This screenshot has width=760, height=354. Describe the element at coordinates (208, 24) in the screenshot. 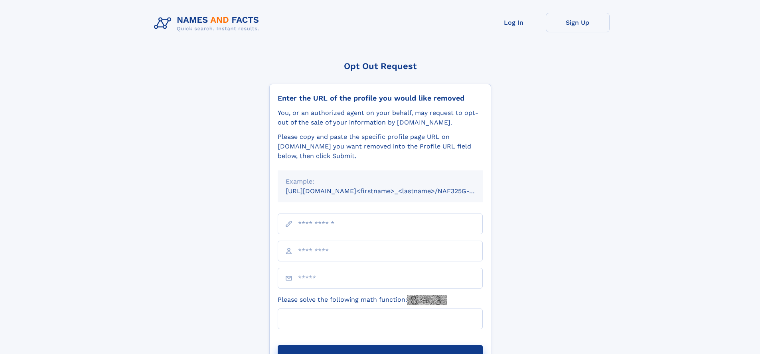

I see `img: Logo Names and Facts` at that location.